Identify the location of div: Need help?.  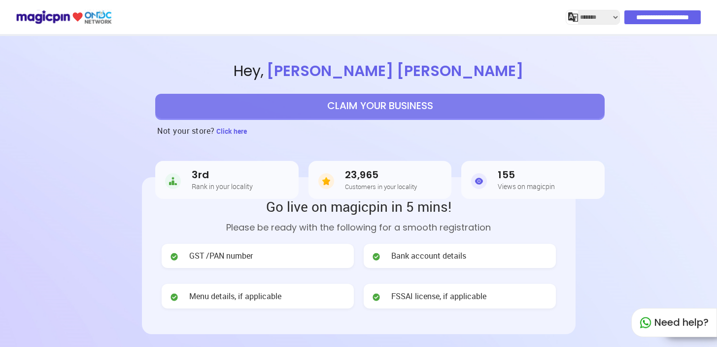
(674, 322).